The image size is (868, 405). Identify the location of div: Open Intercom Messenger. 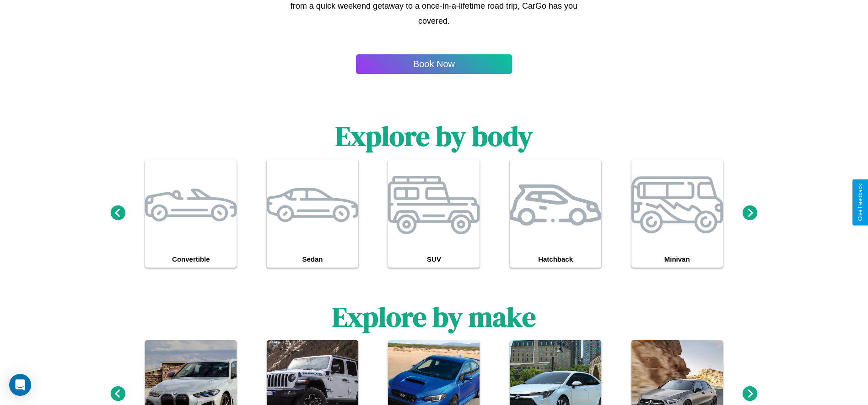
(20, 385).